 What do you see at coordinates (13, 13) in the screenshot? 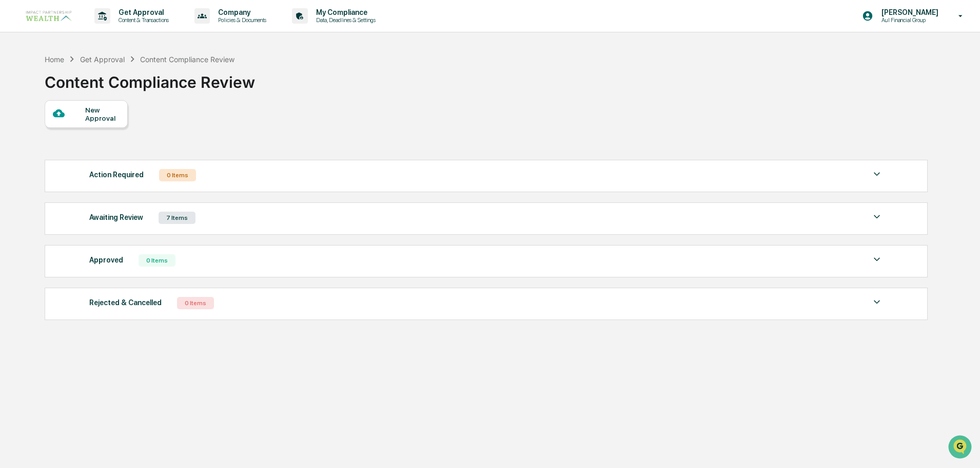
I see `img: f2157a4c-a0d3-4daa-907e-bb6f0de503a5-1751232295721` at bounding box center [13, 13].